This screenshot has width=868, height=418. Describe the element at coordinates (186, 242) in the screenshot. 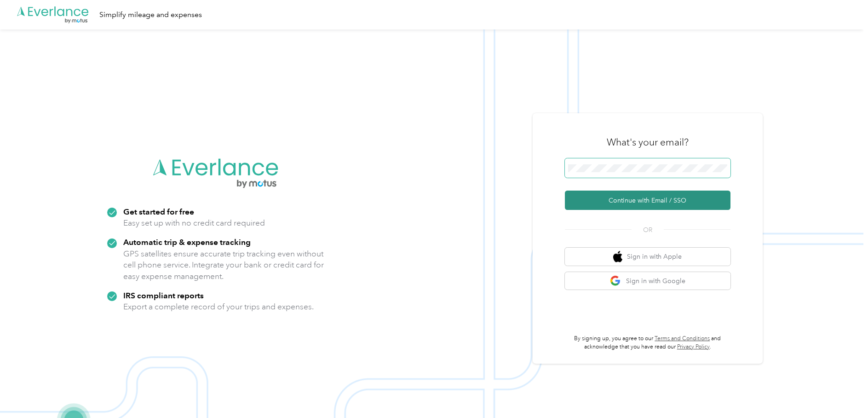

I see `strong: Automatic trip & expense tracking` at that location.